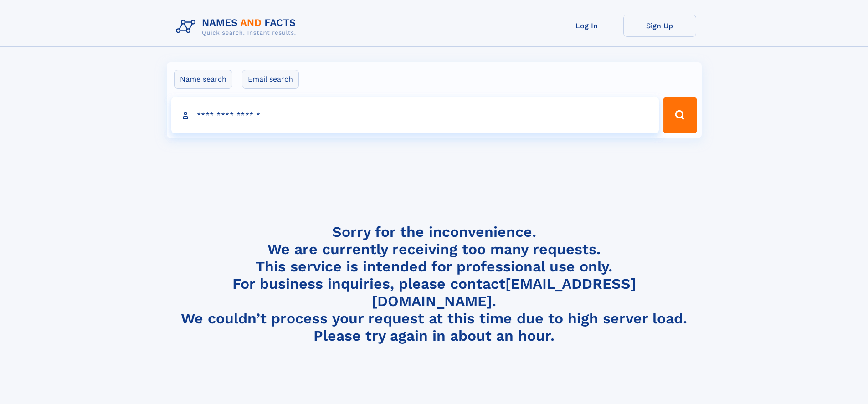 This screenshot has height=404, width=868. Describe the element at coordinates (415, 115) in the screenshot. I see `input: search input` at that location.